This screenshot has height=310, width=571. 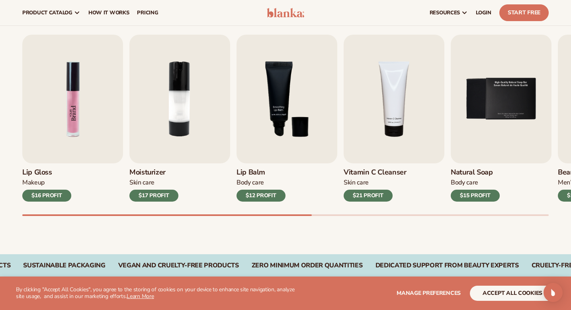 What do you see at coordinates (178, 265) in the screenshot?
I see `div: VEGAN AND CRUELTY-FREE PRODUCTS` at bounding box center [178, 265].